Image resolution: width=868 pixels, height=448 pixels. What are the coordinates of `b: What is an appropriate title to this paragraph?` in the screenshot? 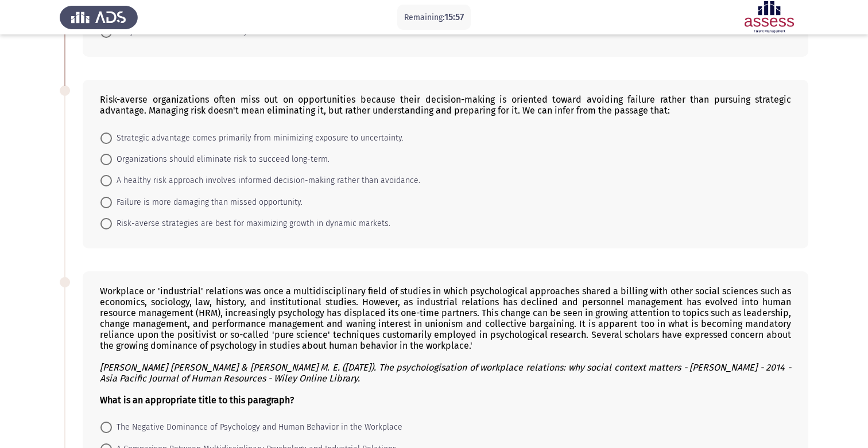 It's located at (197, 400).